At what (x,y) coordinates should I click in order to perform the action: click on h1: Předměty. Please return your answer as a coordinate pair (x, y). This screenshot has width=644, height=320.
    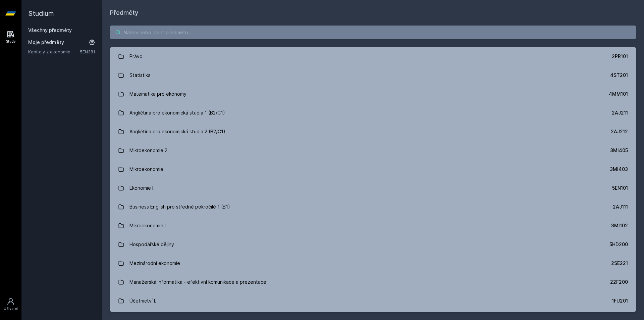
    Looking at the image, I should click on (373, 13).